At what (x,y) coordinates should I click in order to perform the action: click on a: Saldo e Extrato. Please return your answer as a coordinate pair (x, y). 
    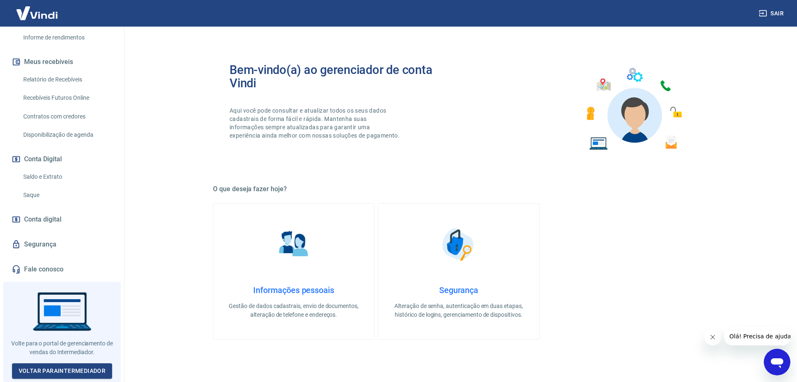
    Looking at the image, I should click on (67, 177).